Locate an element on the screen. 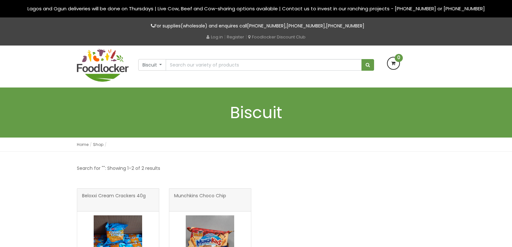 Image resolution: width=512 pixels, height=247 pixels. input: Search our variety of products is located at coordinates (264, 65).